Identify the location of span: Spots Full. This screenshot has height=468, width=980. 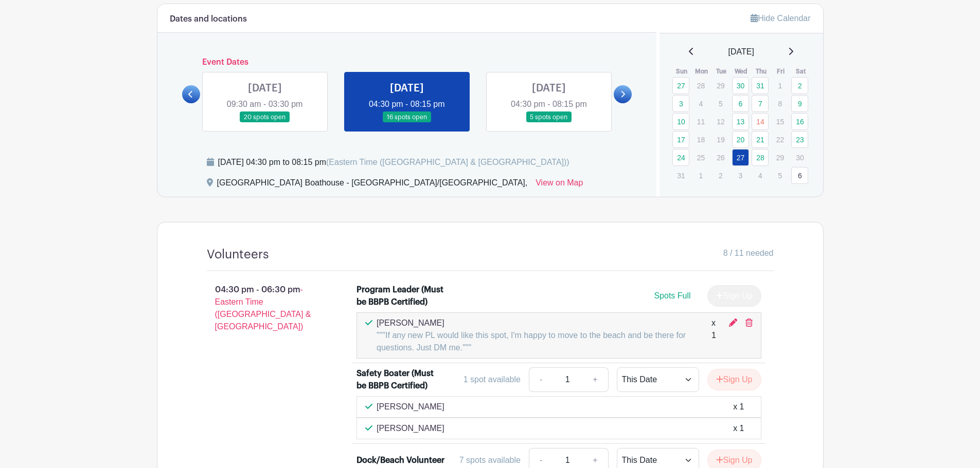
(671, 296).